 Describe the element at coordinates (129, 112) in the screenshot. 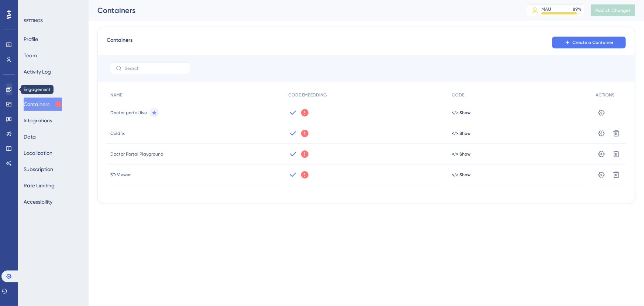

I see `span: Doctor portal live` at that location.